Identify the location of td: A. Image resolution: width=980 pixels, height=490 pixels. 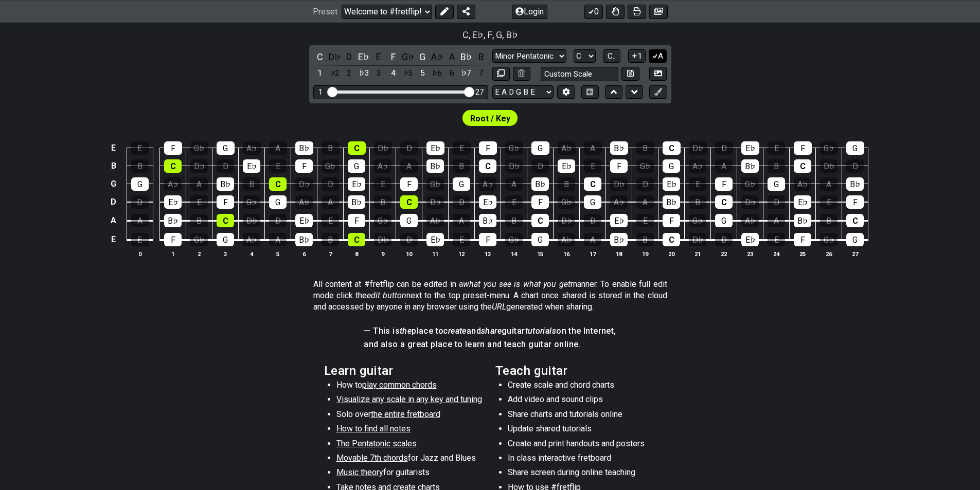
(113, 220).